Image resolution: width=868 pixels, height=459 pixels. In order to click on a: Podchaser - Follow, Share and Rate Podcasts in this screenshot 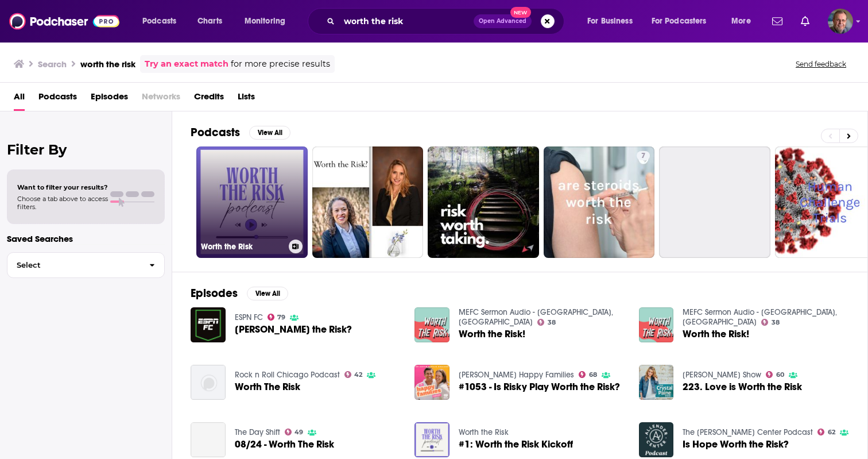, I will do `click(64, 21)`.